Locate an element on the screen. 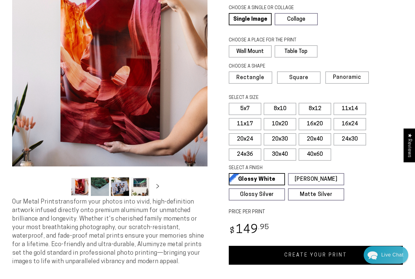 This screenshot has width=415, height=279. a: Collage is located at coordinates (296, 19).